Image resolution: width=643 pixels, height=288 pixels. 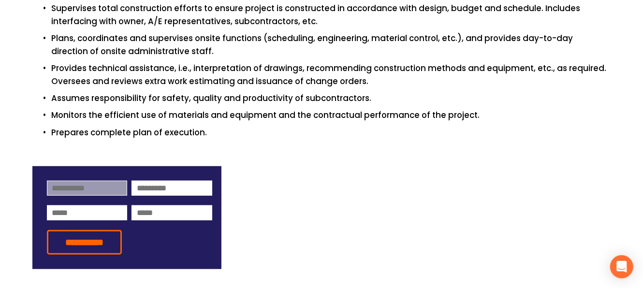 I want to click on p: Supervises total construction efforts to ensure project is constructed in accordance with design,..., so click(x=331, y=15).